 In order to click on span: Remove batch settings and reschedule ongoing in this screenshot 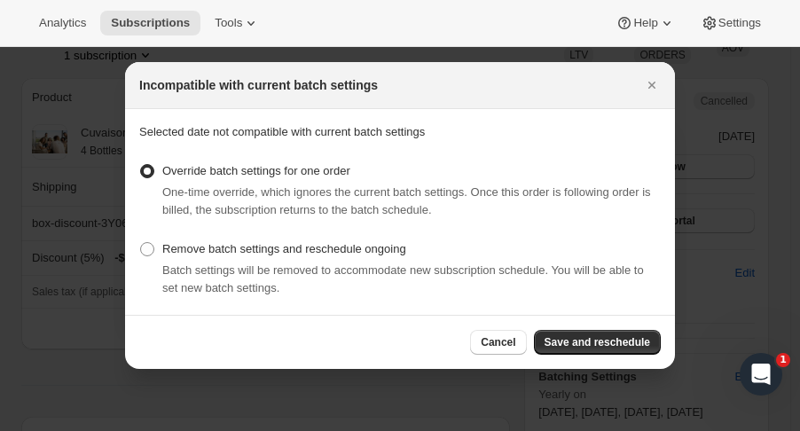, I will do `click(284, 248)`.